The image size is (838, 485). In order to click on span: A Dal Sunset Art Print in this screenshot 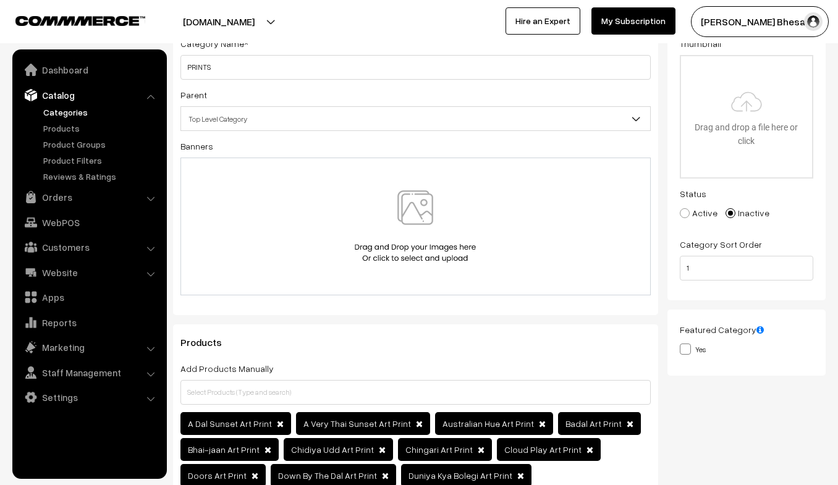, I will do `click(230, 424)`.